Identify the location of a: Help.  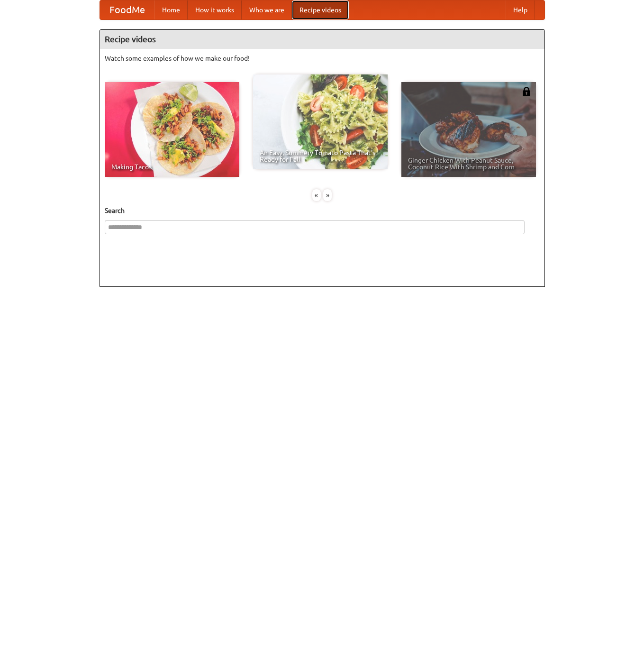
(520, 10).